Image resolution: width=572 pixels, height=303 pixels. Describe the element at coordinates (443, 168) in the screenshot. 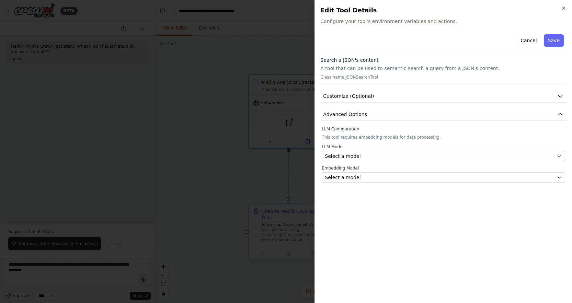

I see `label: Embedding Model` at that location.